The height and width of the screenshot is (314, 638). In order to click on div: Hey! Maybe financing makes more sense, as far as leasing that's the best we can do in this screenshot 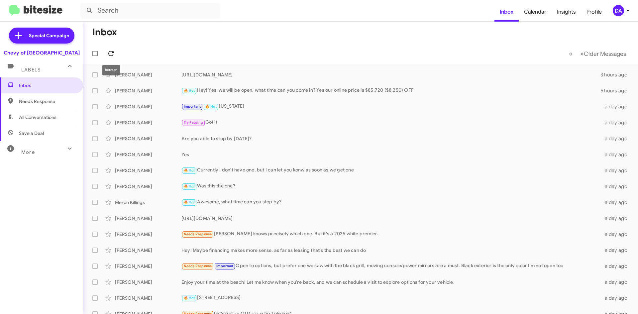, I will do `click(391, 250)`.